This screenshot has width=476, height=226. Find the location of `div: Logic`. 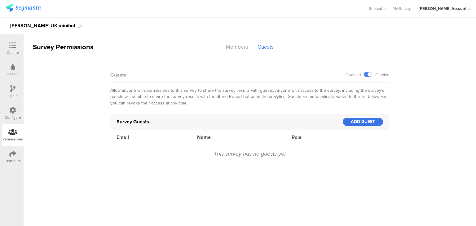

div: Logic is located at coordinates (13, 96).